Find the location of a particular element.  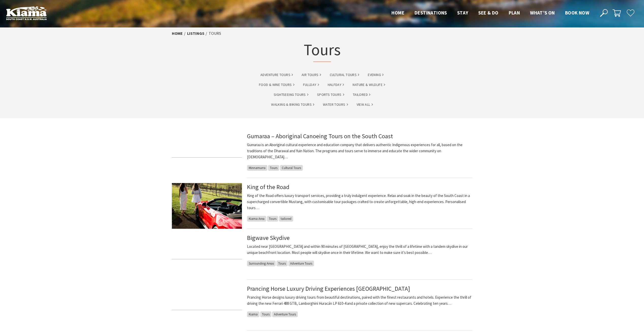

a: Cultural Tours is located at coordinates (344, 75).